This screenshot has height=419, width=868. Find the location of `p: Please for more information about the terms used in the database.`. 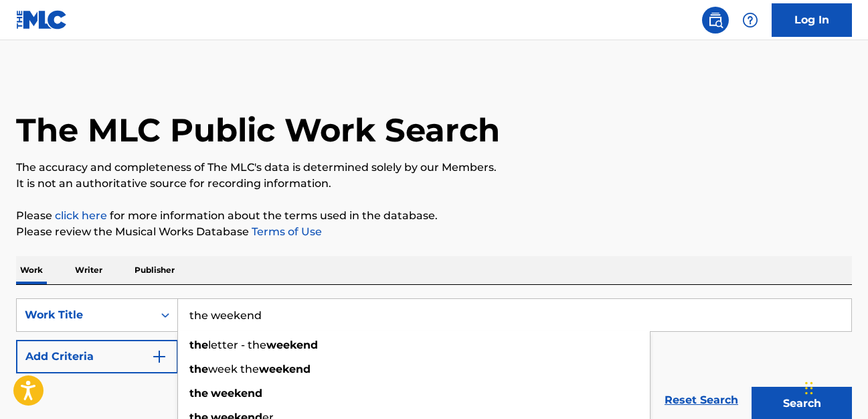

p: Please for more information about the terms used in the database. is located at coordinates (434, 216).